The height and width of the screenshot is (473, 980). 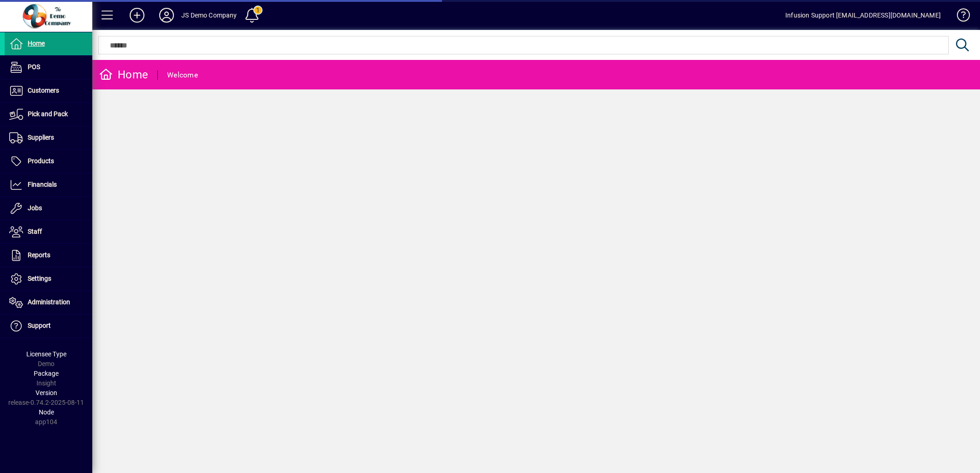 What do you see at coordinates (33, 67) in the screenshot?
I see `span: POS` at bounding box center [33, 67].